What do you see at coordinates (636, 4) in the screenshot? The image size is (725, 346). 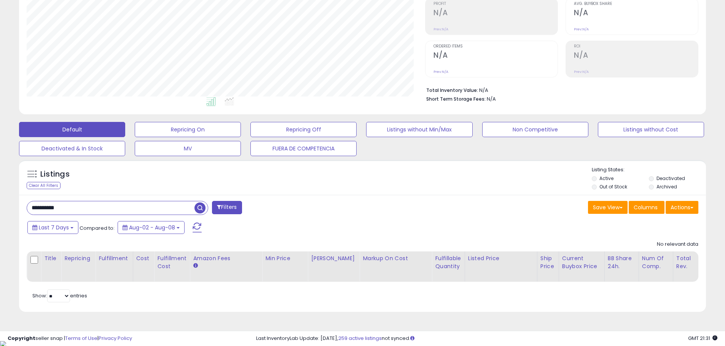 I see `span: Avg. Buybox Share` at bounding box center [636, 4].